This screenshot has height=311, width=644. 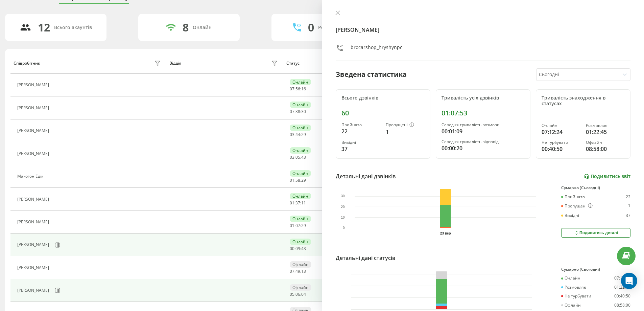 I want to click on span: 37, so click(x=298, y=202).